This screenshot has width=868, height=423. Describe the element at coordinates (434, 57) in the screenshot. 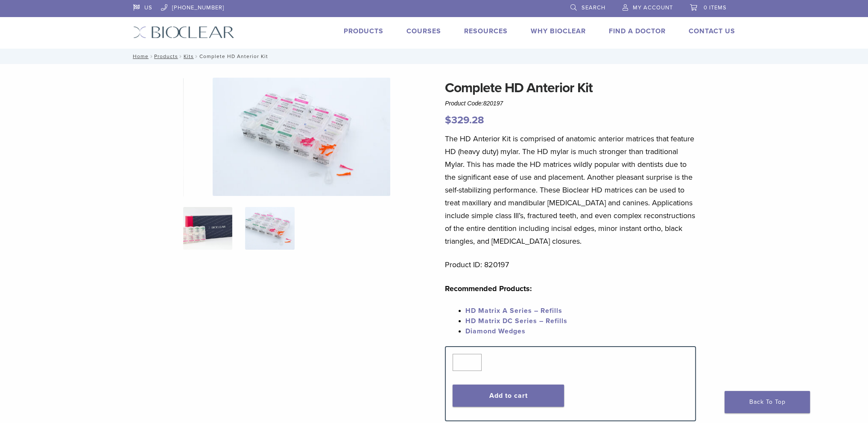

I see `nav: Complete HD Anterior Kit` at that location.